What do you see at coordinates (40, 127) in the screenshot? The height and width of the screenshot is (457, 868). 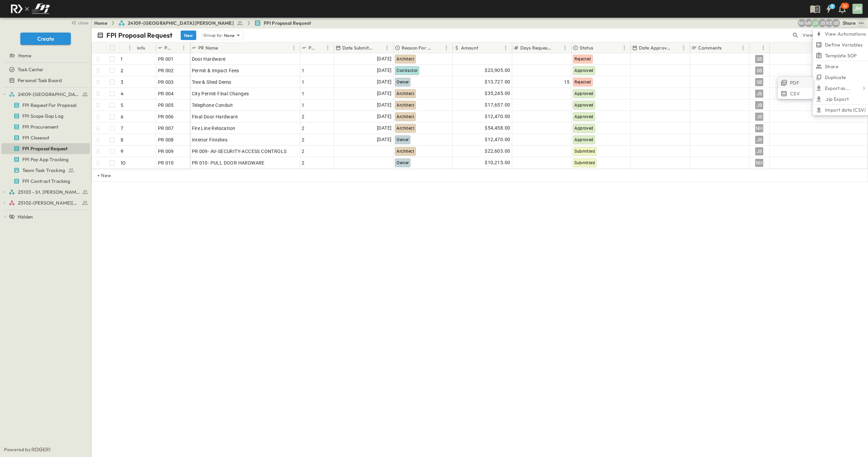 I see `span: FPI Procurement` at bounding box center [40, 127].